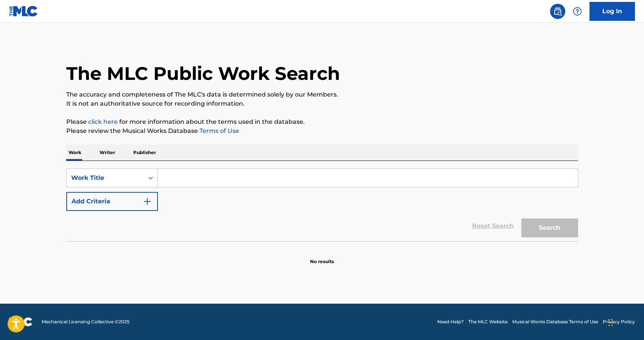  I want to click on p: Work, so click(75, 153).